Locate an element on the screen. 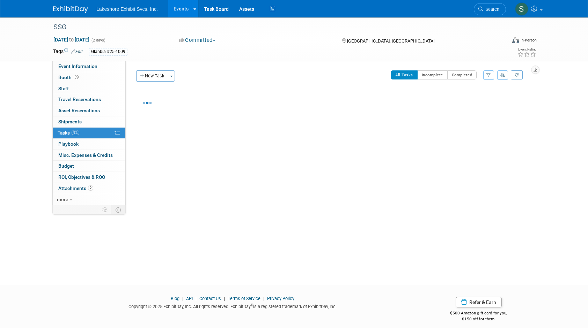 This screenshot has height=328, width=588. a: Refer & Earn is located at coordinates (478, 302).